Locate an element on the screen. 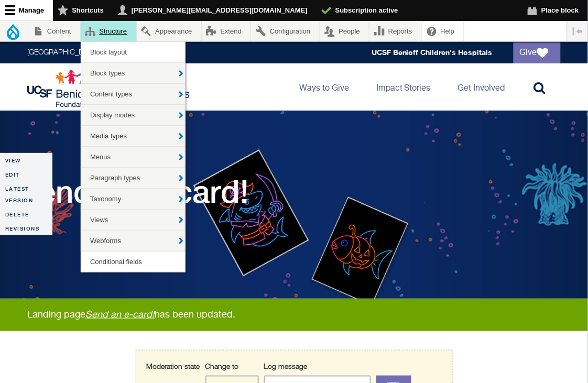  a: Block layout is located at coordinates (133, 52).